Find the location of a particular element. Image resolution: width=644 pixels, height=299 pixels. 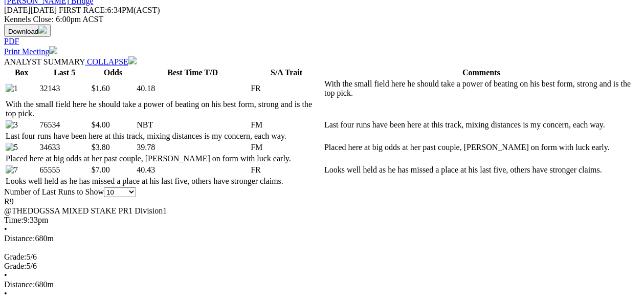

td: 39.78 is located at coordinates (192, 147).